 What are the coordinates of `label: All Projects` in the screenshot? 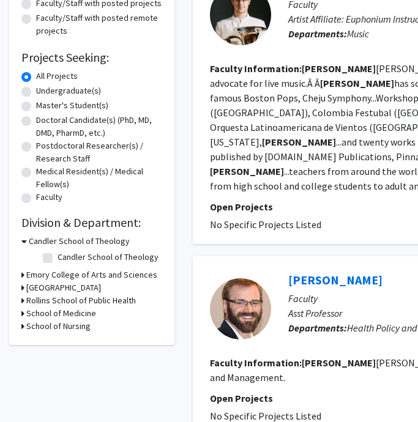 It's located at (57, 76).